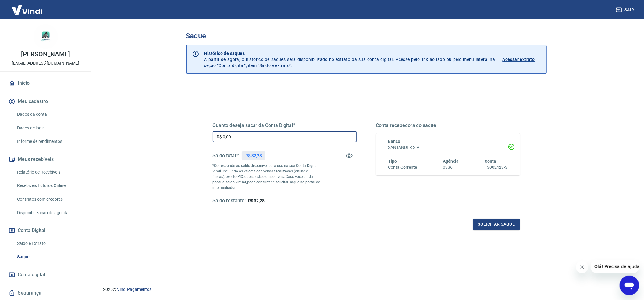 This screenshot has width=644, height=300. I want to click on button: Conta Digital, so click(45, 230).